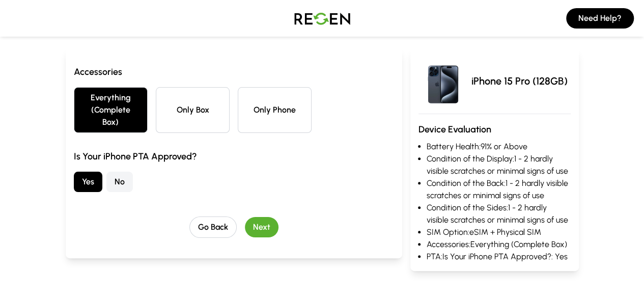 The image size is (644, 298). I want to click on li: Accessories: Everything (Complete Box), so click(499, 244).